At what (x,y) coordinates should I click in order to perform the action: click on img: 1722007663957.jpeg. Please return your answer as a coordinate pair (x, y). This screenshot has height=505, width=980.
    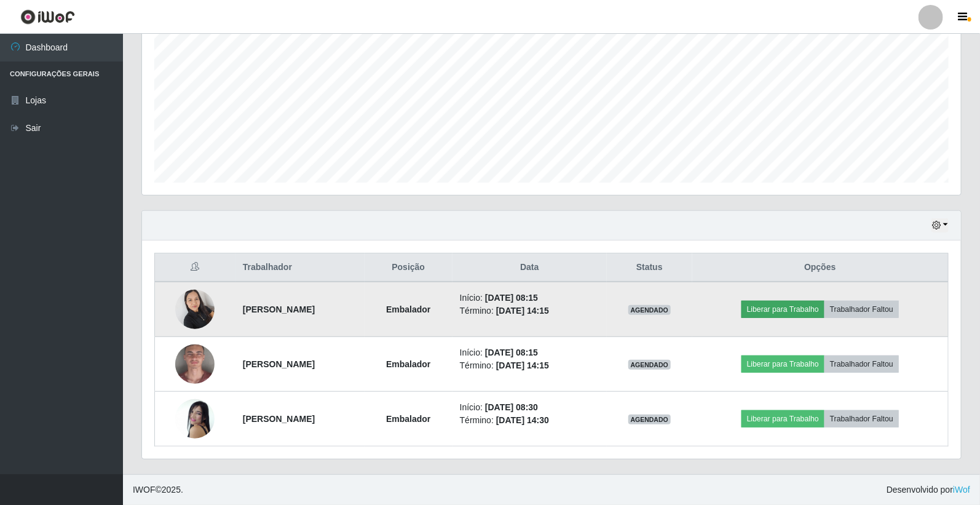
    Looking at the image, I should click on (195, 309).